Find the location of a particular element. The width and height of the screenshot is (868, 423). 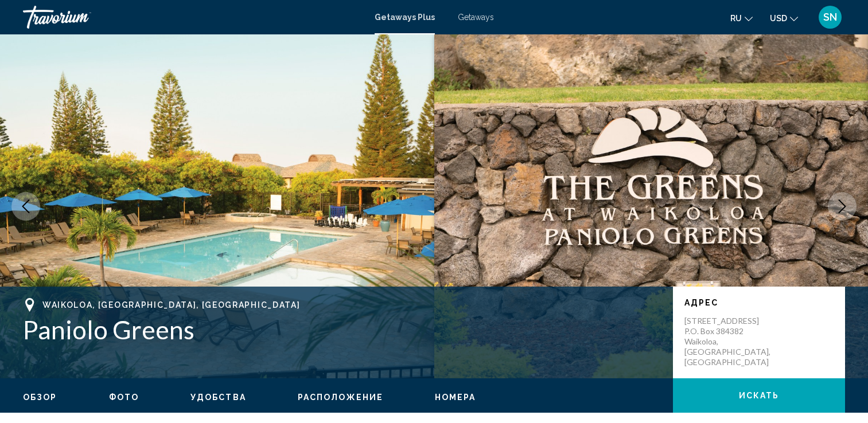

span: ru is located at coordinates (736, 19).